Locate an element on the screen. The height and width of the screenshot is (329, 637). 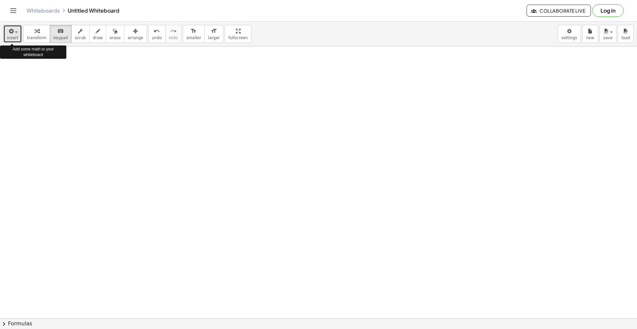
button: Collaborate Live is located at coordinates (559, 11).